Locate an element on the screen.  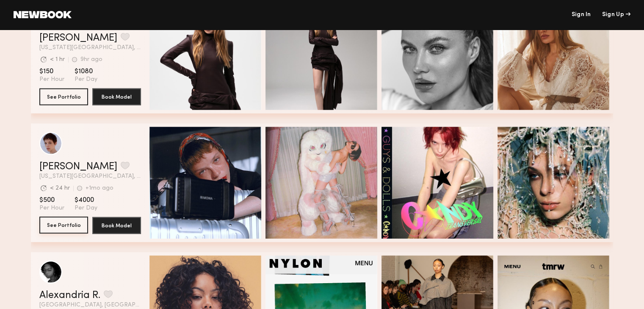
div: Sign Up is located at coordinates (616, 15).